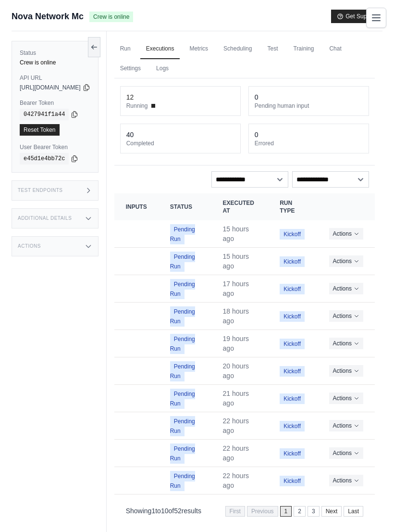 This screenshot has width=394, height=532. I want to click on code: e45d1e4bb72c, so click(44, 159).